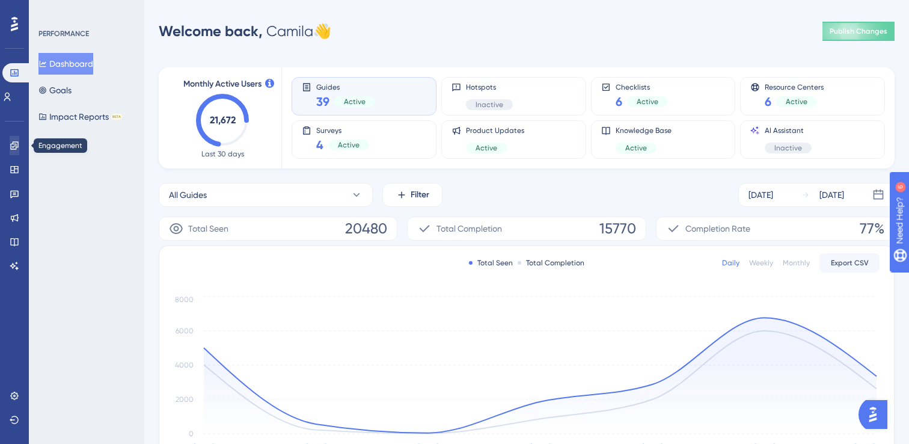  What do you see at coordinates (80, 117) in the screenshot?
I see `button: Impact ReportsBETA` at bounding box center [80, 117].